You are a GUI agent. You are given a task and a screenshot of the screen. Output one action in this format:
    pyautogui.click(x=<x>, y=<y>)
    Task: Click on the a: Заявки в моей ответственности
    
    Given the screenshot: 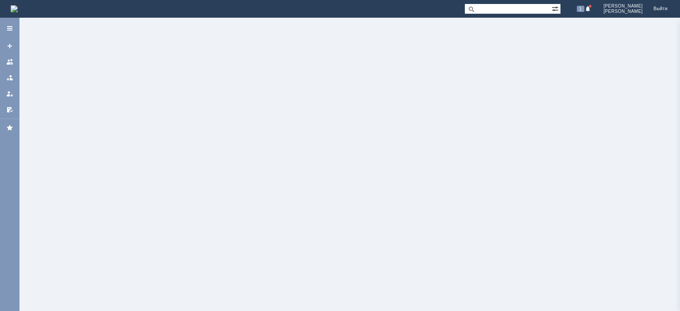 What is the action you would take?
    pyautogui.click(x=10, y=78)
    